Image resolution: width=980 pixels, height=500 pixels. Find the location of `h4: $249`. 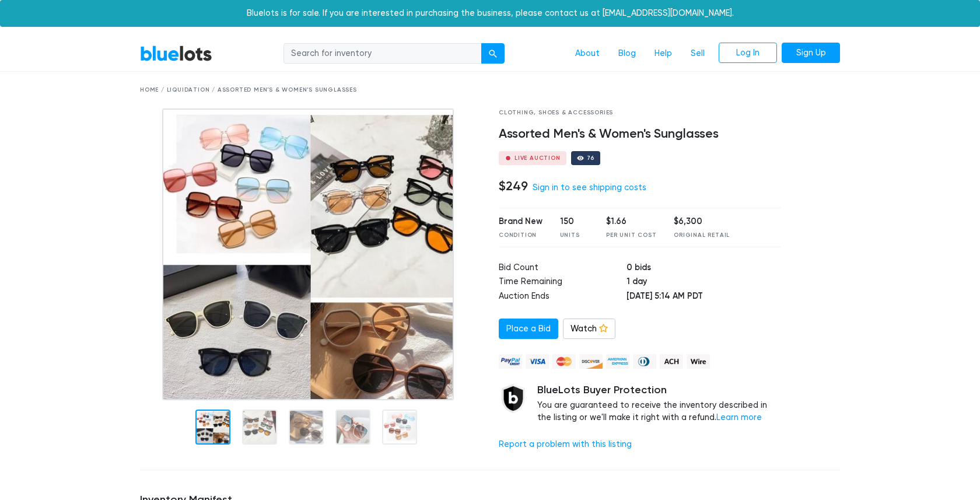

h4: $249 is located at coordinates (513, 186).